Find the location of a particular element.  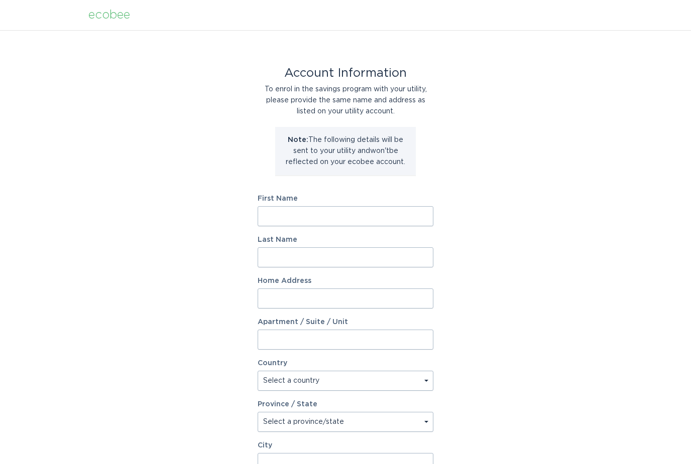

label: First Name is located at coordinates (345, 199).